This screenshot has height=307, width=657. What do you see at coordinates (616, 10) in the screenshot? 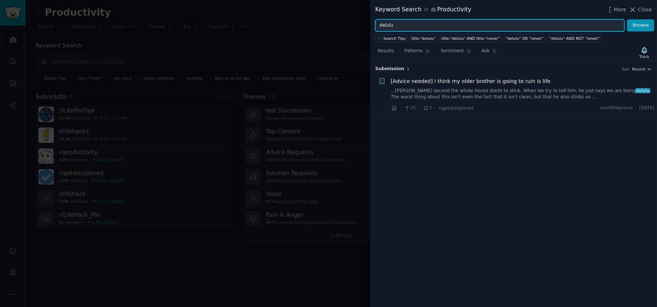
I see `button: More` at bounding box center [616, 10].